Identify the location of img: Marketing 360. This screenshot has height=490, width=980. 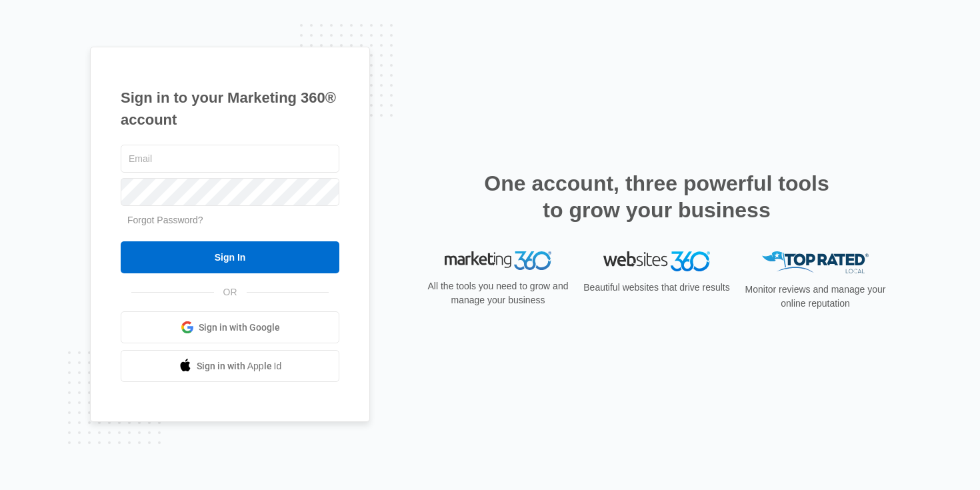
(498, 261).